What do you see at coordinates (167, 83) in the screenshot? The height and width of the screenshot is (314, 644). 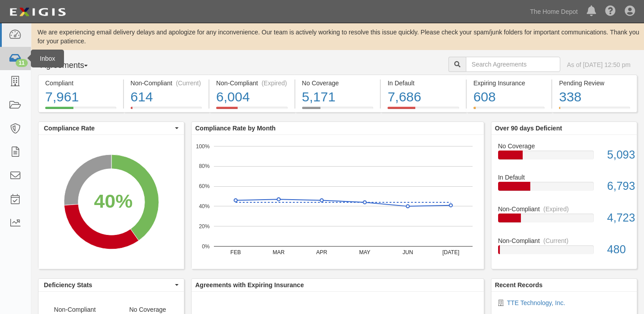 I see `div: Non-Compliant (Current)` at bounding box center [167, 83].